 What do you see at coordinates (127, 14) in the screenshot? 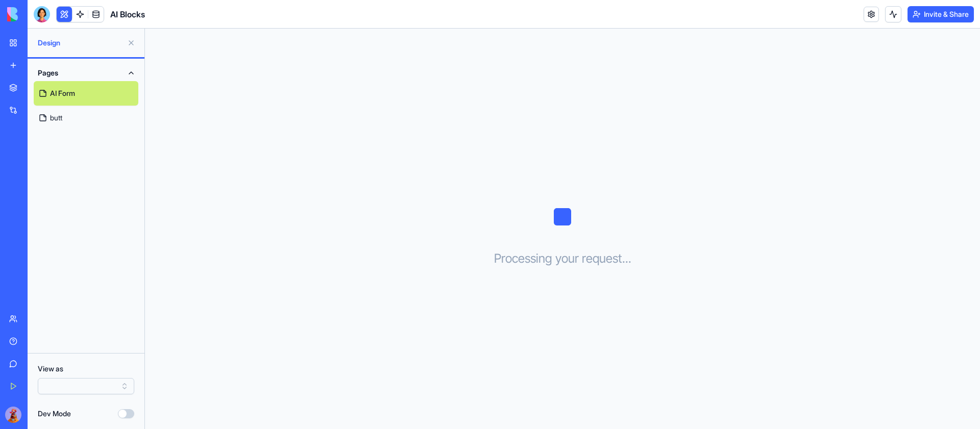
I see `span: AI Blocks` at bounding box center [127, 14].